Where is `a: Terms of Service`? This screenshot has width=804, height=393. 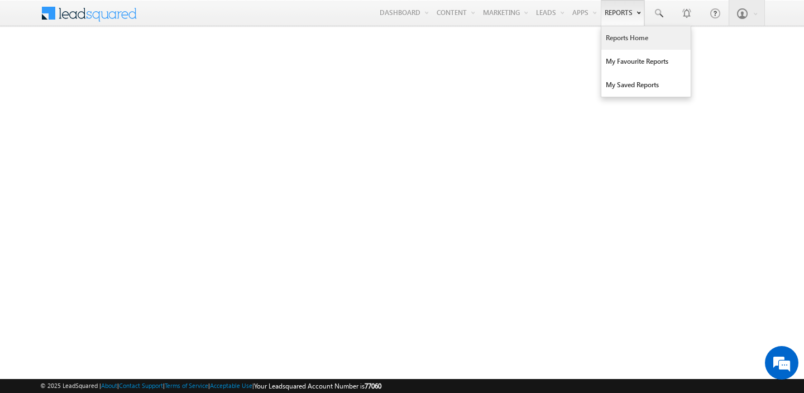
a: Terms of Service is located at coordinates (187, 385).